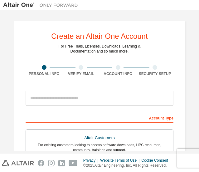 The height and width of the screenshot is (172, 199). I want to click on div: Account Info, so click(118, 74).